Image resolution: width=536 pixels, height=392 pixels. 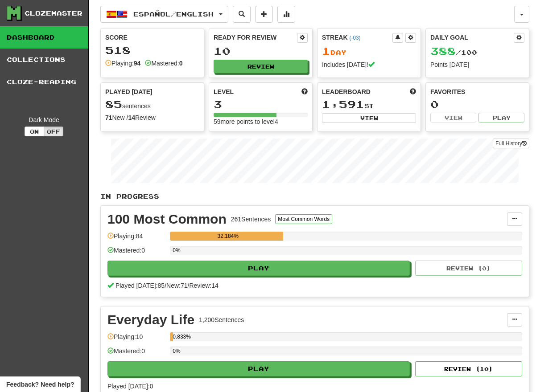 What do you see at coordinates (368, 51) in the screenshot?
I see `div: Day` at bounding box center [368, 51].